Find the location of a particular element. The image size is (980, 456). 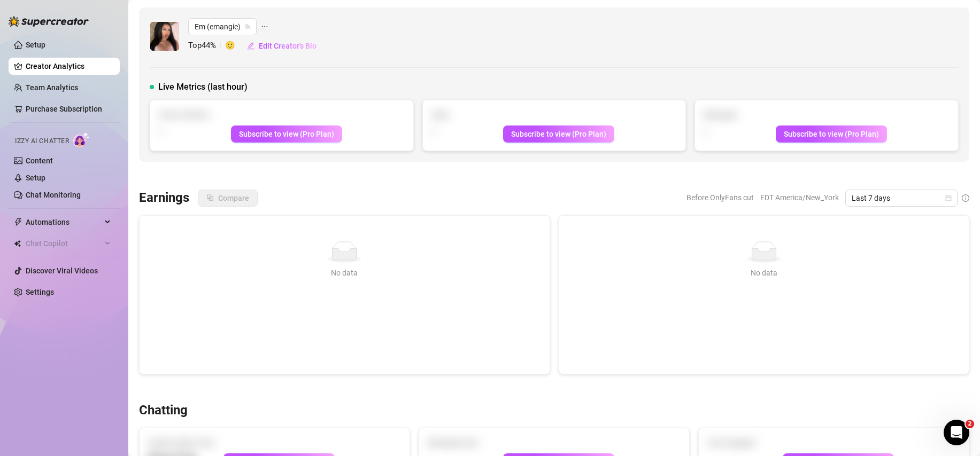

a: Settings is located at coordinates (40, 293).